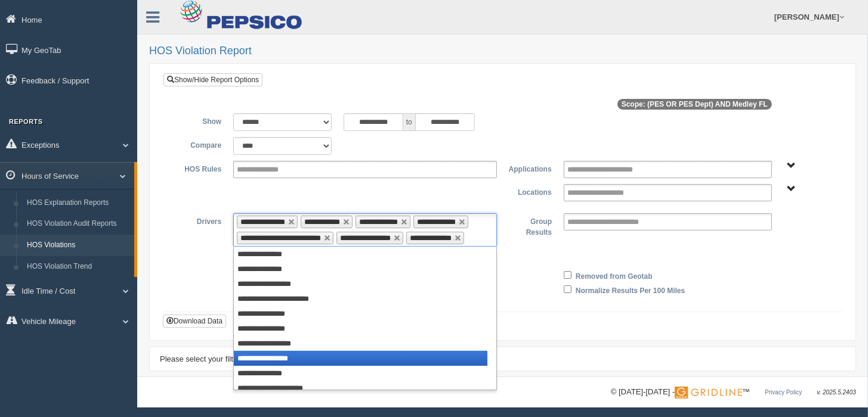 The image size is (868, 417). I want to click on label: Compare, so click(200, 144).